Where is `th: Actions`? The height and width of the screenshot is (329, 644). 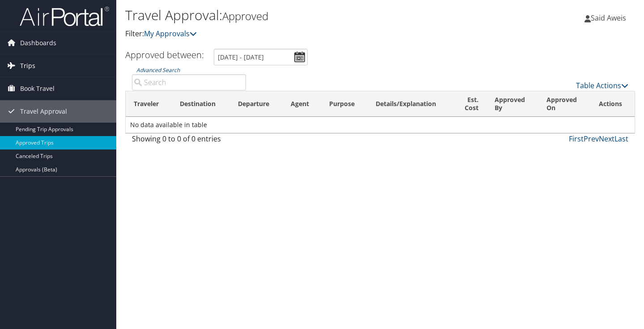
th: Actions is located at coordinates (613, 104).